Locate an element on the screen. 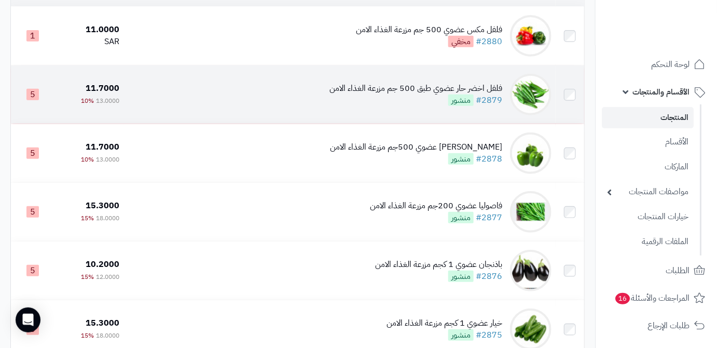 The width and height of the screenshot is (717, 348). img: logo-2.png is located at coordinates (677, 38).